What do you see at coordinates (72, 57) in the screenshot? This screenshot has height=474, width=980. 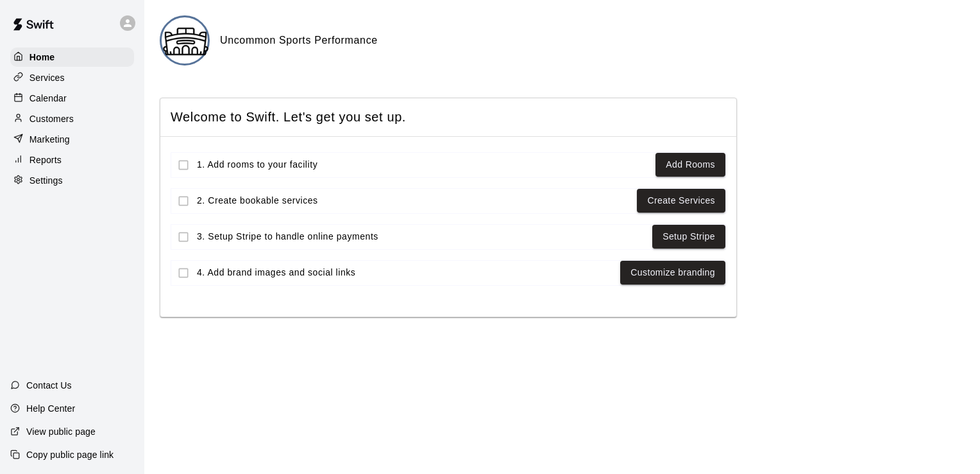 I see `a: Home` at bounding box center [72, 57].